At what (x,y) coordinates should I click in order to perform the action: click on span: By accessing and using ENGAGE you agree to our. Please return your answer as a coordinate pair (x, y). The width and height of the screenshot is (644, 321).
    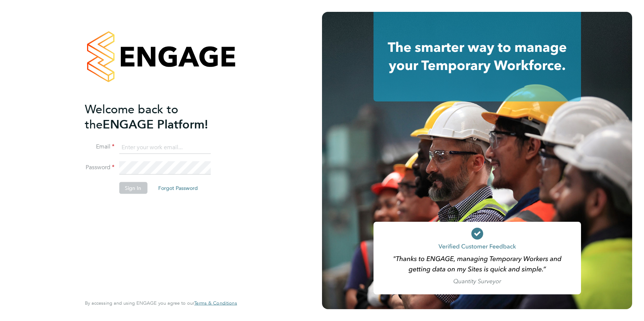
    Looking at the image, I should click on (161, 303).